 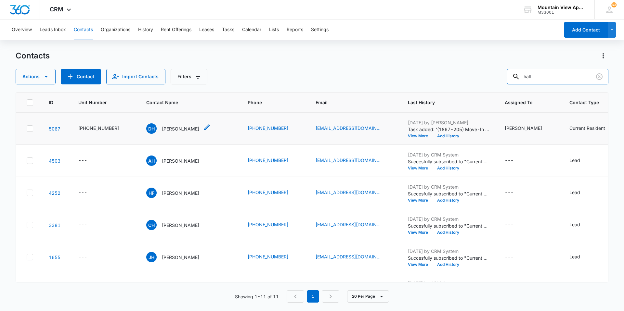 I want to click on div: notifications count, so click(x=614, y=5).